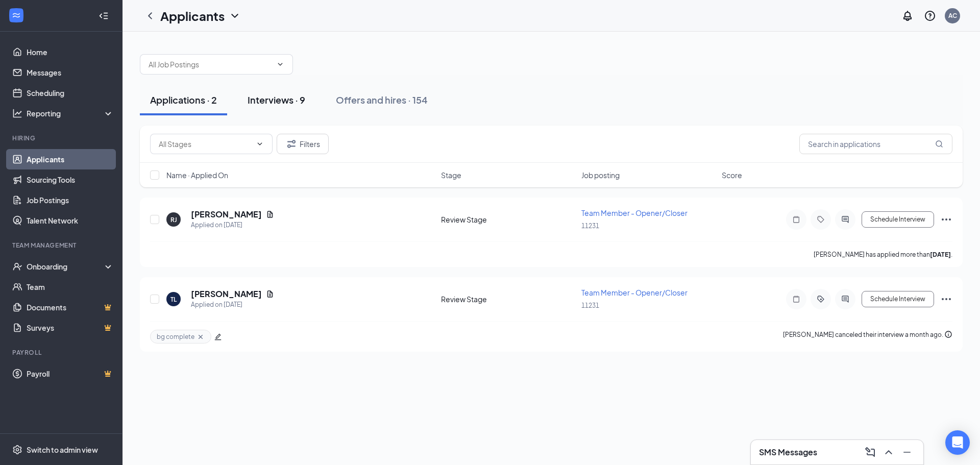 The image size is (980, 465). What do you see at coordinates (600, 175) in the screenshot?
I see `span: Job posting` at bounding box center [600, 175].